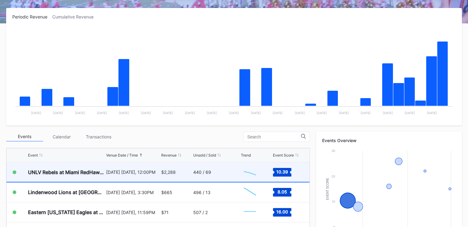 The height and width of the screenshot is (227, 468). Describe the element at coordinates (245, 155) in the screenshot. I see `div: Trend` at that location.